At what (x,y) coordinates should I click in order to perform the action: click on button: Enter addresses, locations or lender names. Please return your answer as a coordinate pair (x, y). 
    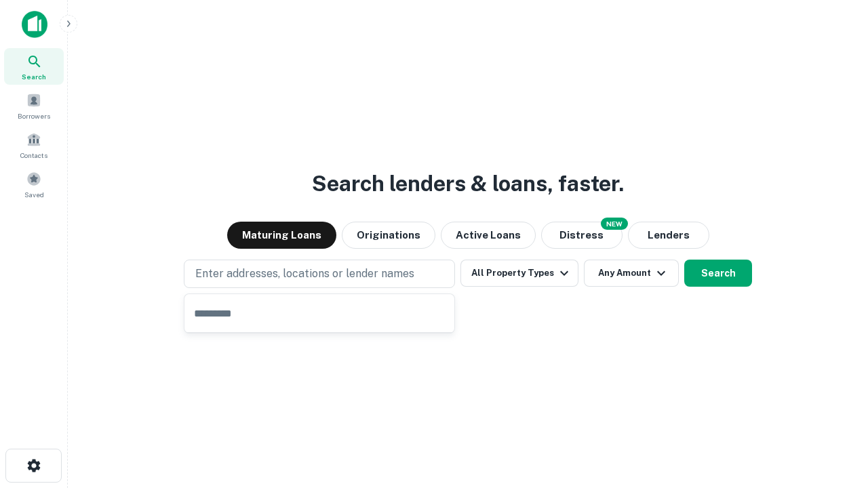
    Looking at the image, I should click on (319, 274).